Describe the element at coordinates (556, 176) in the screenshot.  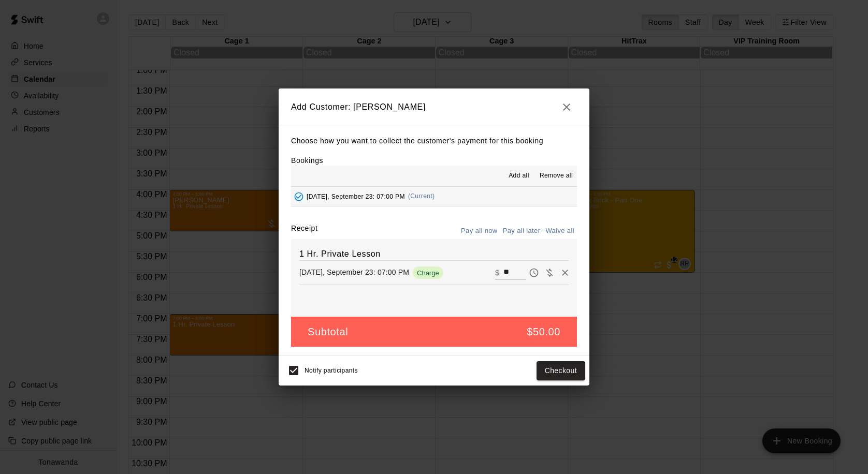
I see `button: Remove all` at that location.